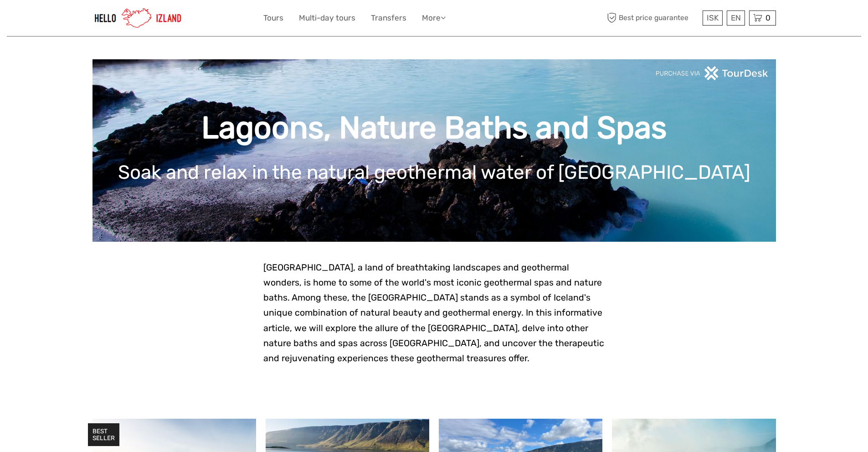 Image resolution: width=868 pixels, height=452 pixels. What do you see at coordinates (434, 128) in the screenshot?
I see `h1: Lagoons, Nature Baths and Spas` at bounding box center [434, 128].